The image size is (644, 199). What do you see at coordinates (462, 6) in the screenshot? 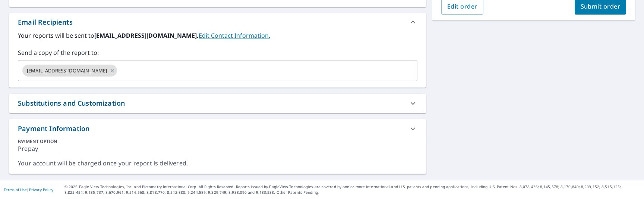
I see `span: Edit order` at bounding box center [462, 6].